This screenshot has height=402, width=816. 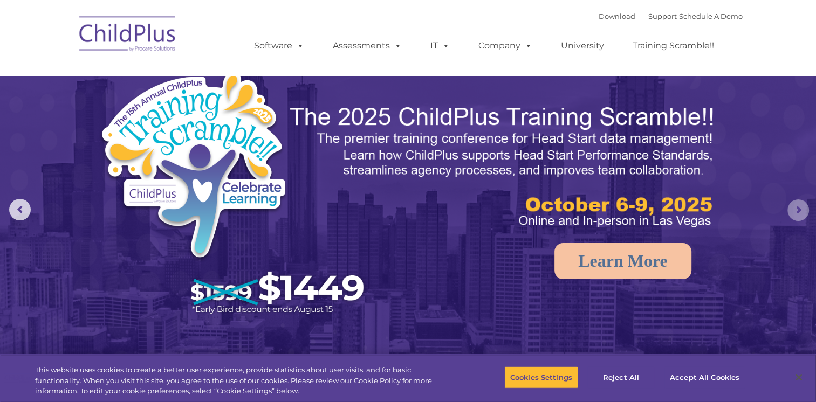 What do you see at coordinates (505, 46) in the screenshot?
I see `a: Company` at bounding box center [505, 46].